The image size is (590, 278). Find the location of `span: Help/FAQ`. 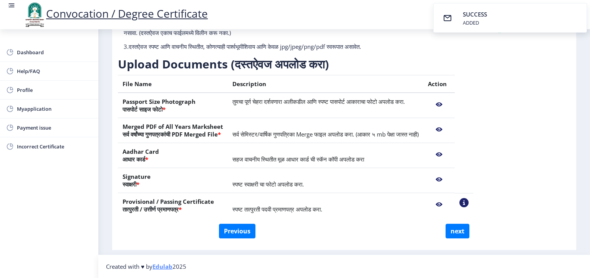

span: Help/FAQ is located at coordinates (55, 71).